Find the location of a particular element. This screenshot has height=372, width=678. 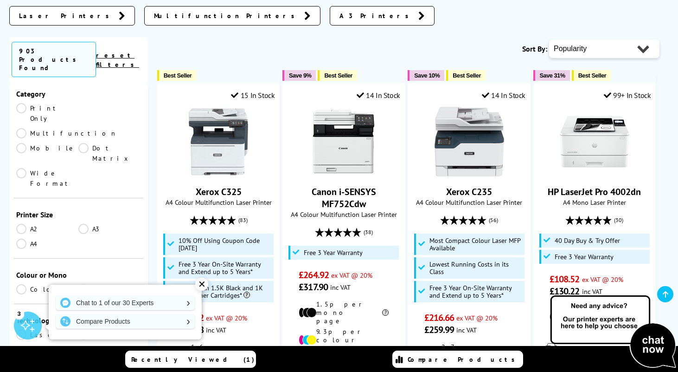

div: Colour or Mono is located at coordinates (78, 275).